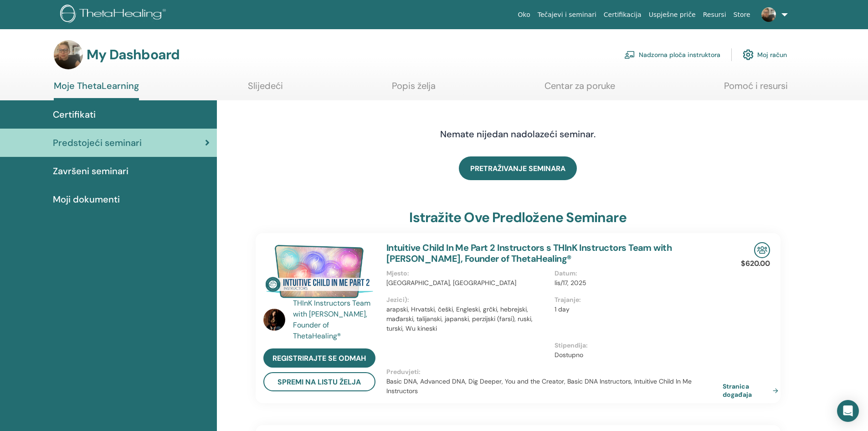 The height and width of the screenshot is (431, 868). Describe the element at coordinates (848, 411) in the screenshot. I see `div: Open Intercom Messenger` at that location.